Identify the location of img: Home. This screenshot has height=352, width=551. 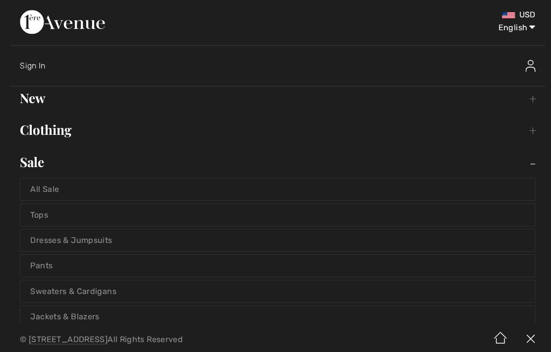
(496, 336).